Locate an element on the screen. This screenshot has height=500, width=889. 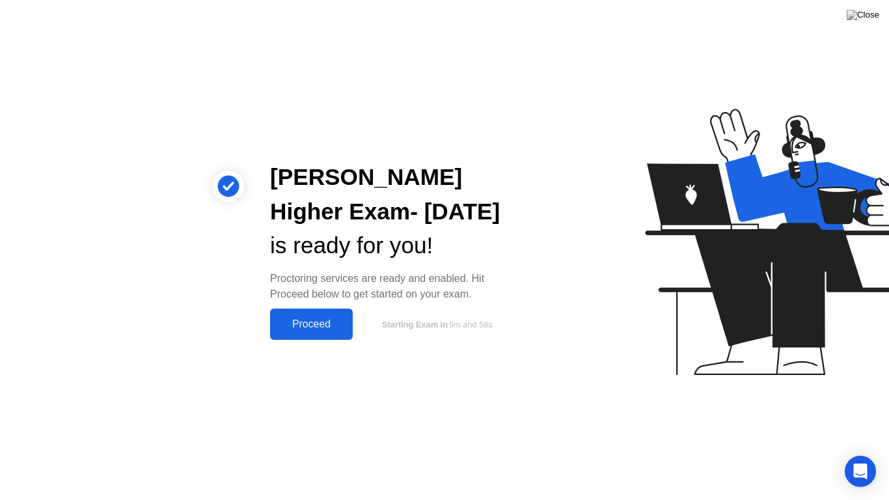
button: Proceed is located at coordinates (311, 324).